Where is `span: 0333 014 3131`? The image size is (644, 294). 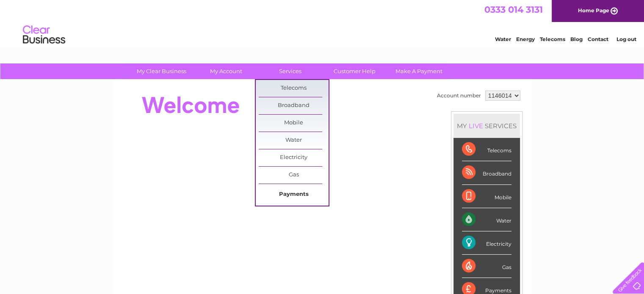 span: 0333 014 3131 is located at coordinates (513, 9).